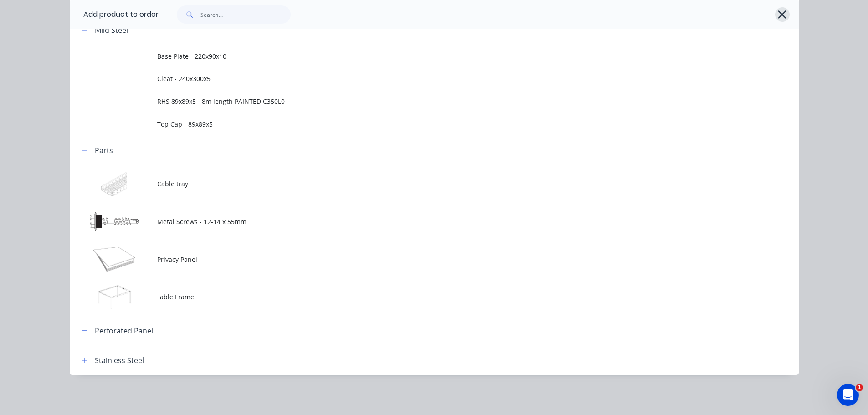 This screenshot has height=415, width=868. Describe the element at coordinates (413, 259) in the screenshot. I see `span: Privacy Panel` at that location.